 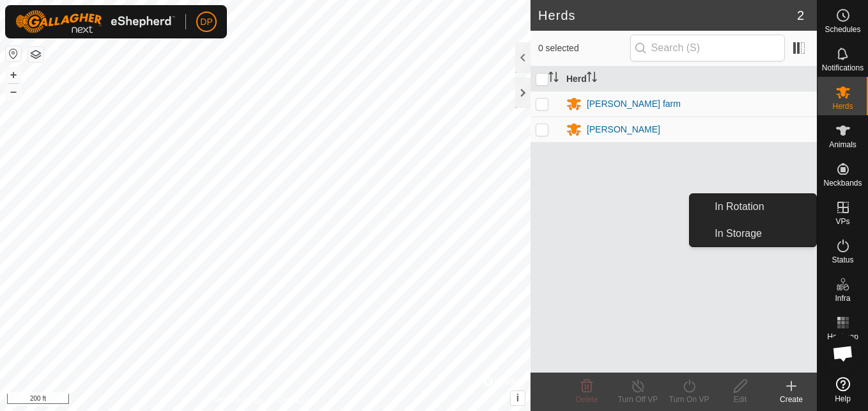 I want to click on a: Contact Us, so click(x=297, y=400).